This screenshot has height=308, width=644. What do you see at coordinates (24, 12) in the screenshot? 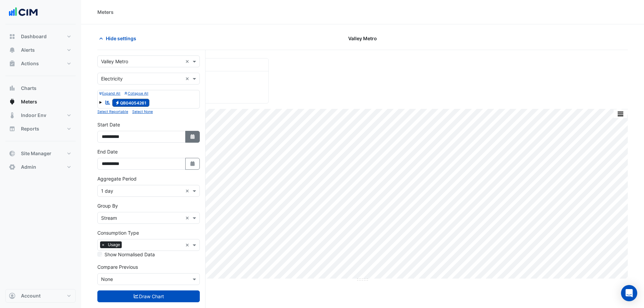
I see `img: Company Logo` at bounding box center [24, 12].